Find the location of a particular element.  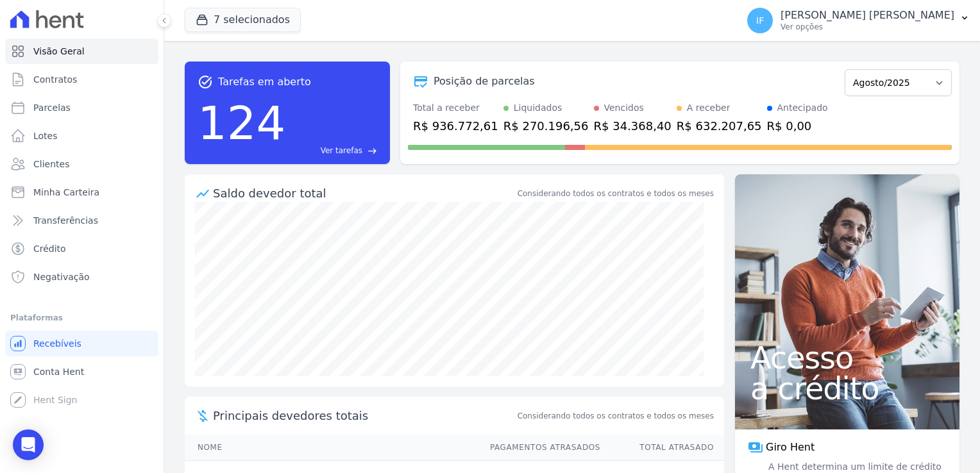

span: Negativação is located at coordinates (61, 277).